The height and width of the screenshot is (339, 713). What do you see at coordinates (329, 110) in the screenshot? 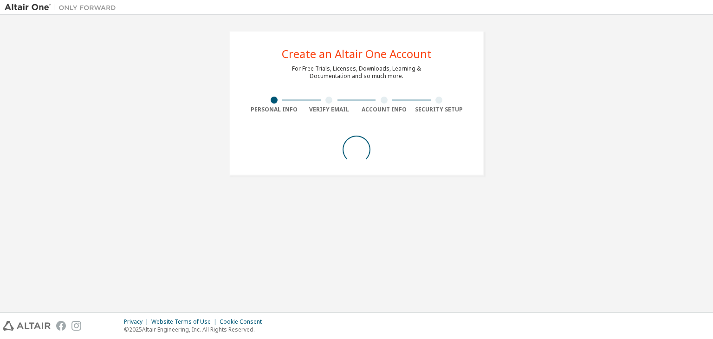
I see `div: Verify Email` at bounding box center [329, 110].